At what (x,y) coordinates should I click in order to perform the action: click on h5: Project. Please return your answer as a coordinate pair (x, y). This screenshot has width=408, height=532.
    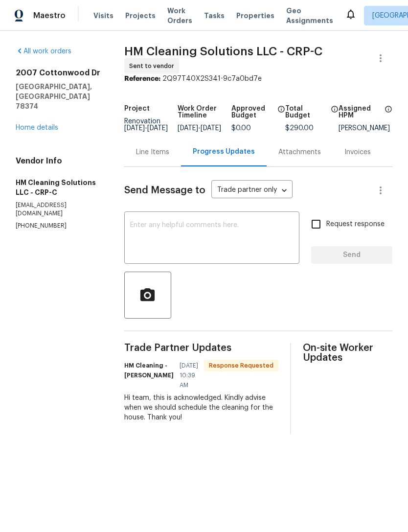
    Looking at the image, I should click on (137, 109).